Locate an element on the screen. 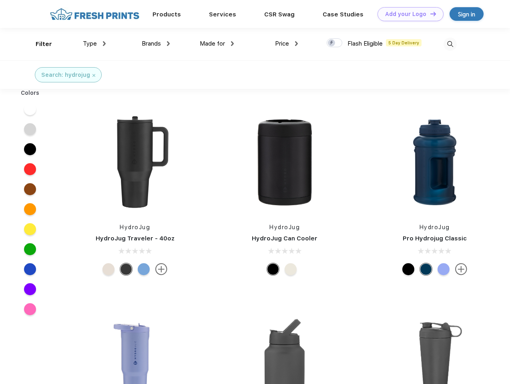 The image size is (510, 384). a: Sign in is located at coordinates (466, 14).